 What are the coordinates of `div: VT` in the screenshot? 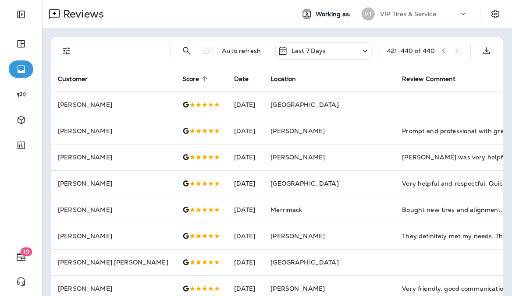 It's located at (368, 14).